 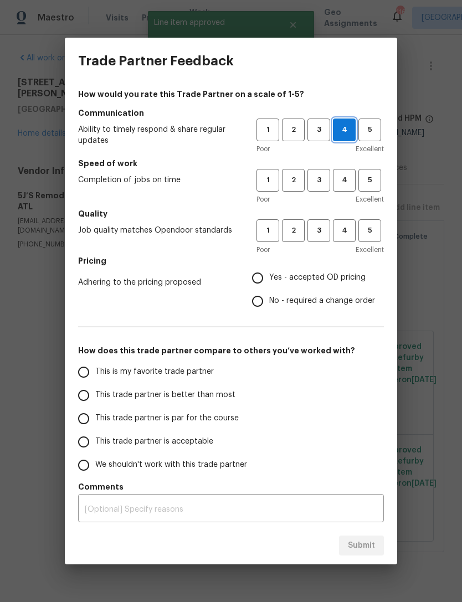 What do you see at coordinates (231, 487) in the screenshot?
I see `h5: Comments` at bounding box center [231, 487].